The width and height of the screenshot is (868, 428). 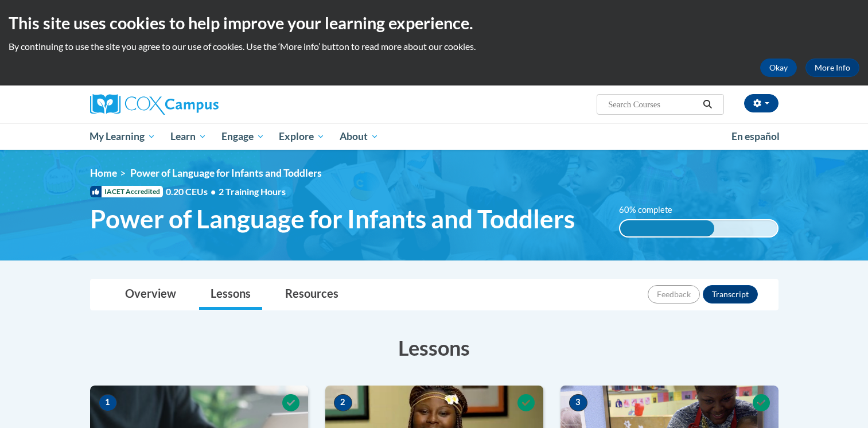 I want to click on a: En español, so click(x=756, y=137).